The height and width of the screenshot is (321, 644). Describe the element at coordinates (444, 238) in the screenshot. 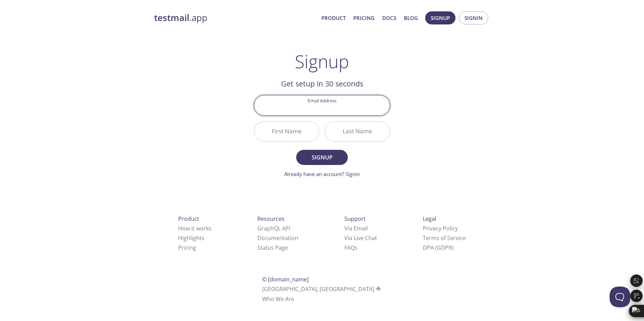

I see `a: Terms of Service` at that location.